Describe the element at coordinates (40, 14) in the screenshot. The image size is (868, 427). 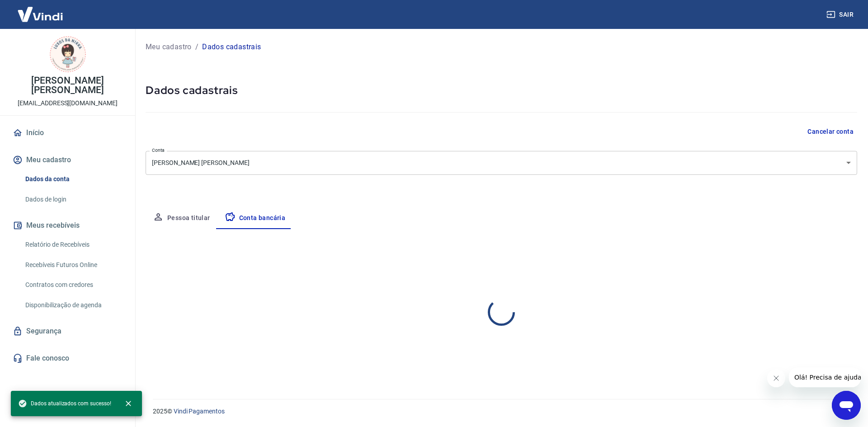
I see `img: Vindi` at that location.